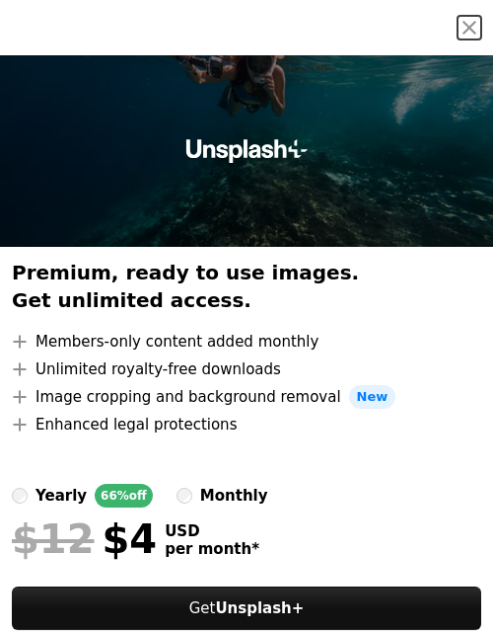 Image resolution: width=493 pixels, height=632 pixels. Describe the element at coordinates (247, 286) in the screenshot. I see `h2: Premium, ready to use images. Get unlimited access.` at that location.